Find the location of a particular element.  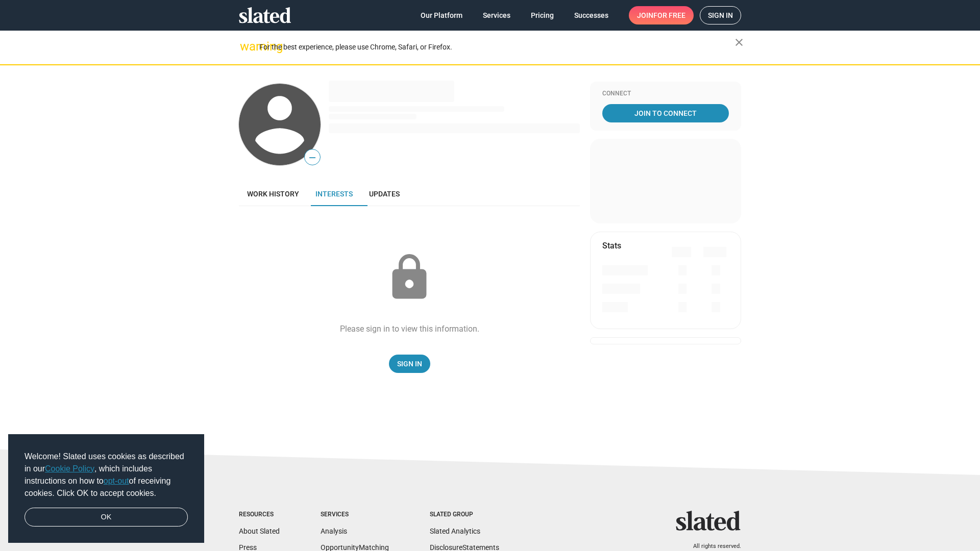

a: Successes is located at coordinates (591, 16).